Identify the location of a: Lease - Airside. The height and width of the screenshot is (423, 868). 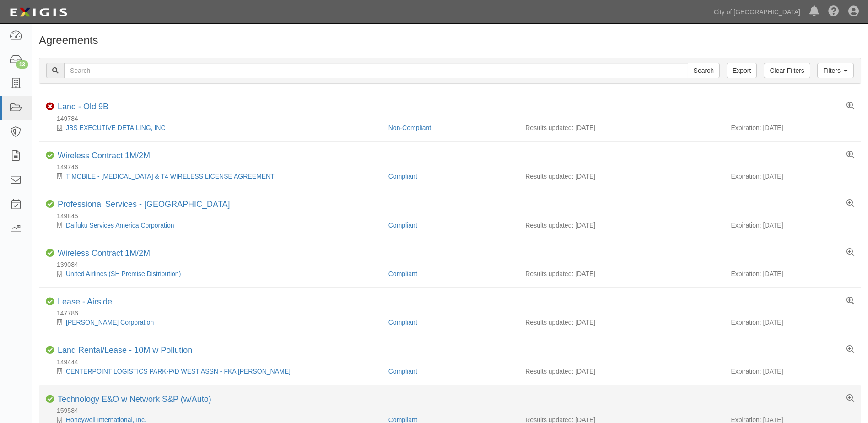
(84, 302).